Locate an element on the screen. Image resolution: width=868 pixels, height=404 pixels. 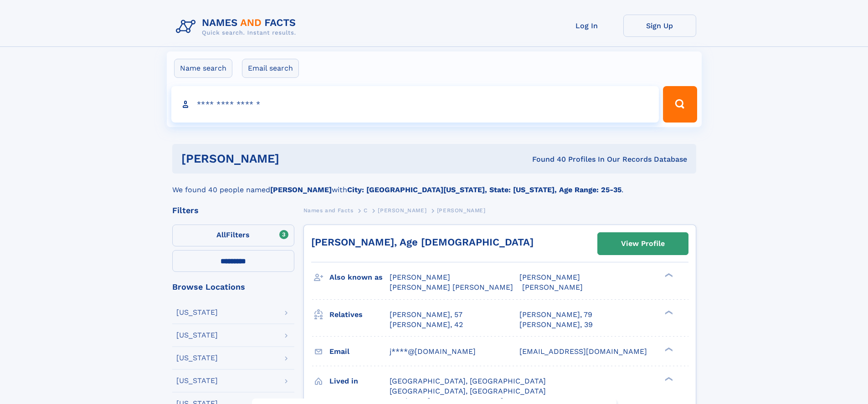
div: View Profile is located at coordinates (642, 244).